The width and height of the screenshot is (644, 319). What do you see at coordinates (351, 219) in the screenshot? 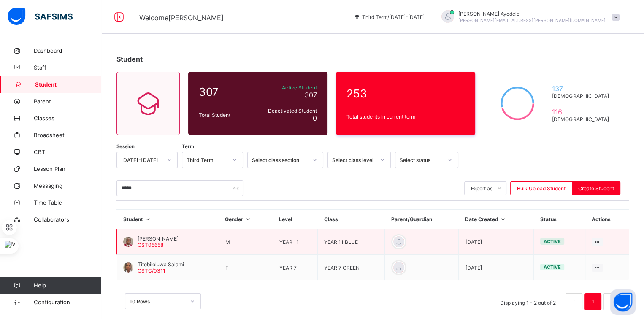
I see `th: Class` at bounding box center [351, 219].